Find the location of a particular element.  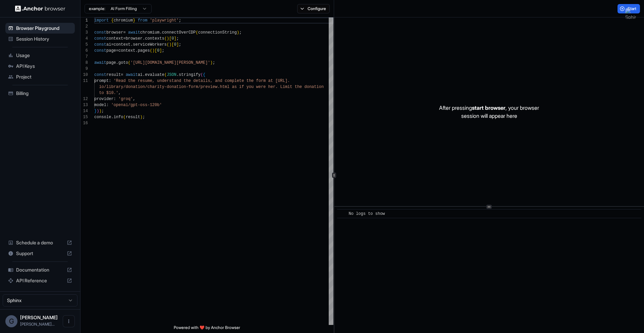

div: 14 is located at coordinates (84, 111).